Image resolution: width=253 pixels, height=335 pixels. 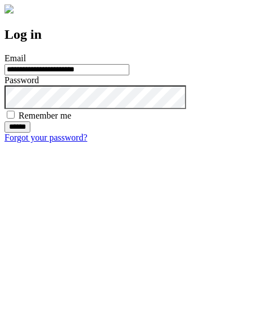 I want to click on label: Remember me, so click(x=45, y=115).